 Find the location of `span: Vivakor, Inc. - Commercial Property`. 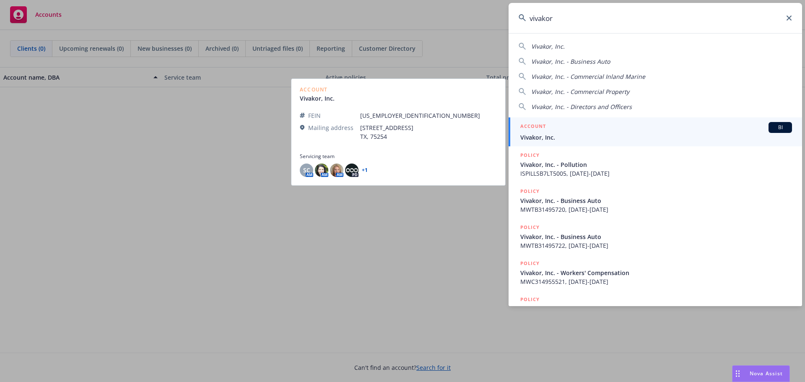

span: Vivakor, Inc. - Commercial Property is located at coordinates (580, 91).